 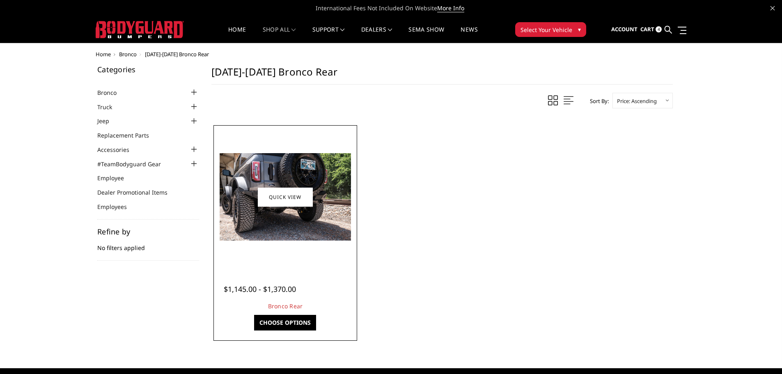 I want to click on span: Select Your Vehicle, so click(x=546, y=30).